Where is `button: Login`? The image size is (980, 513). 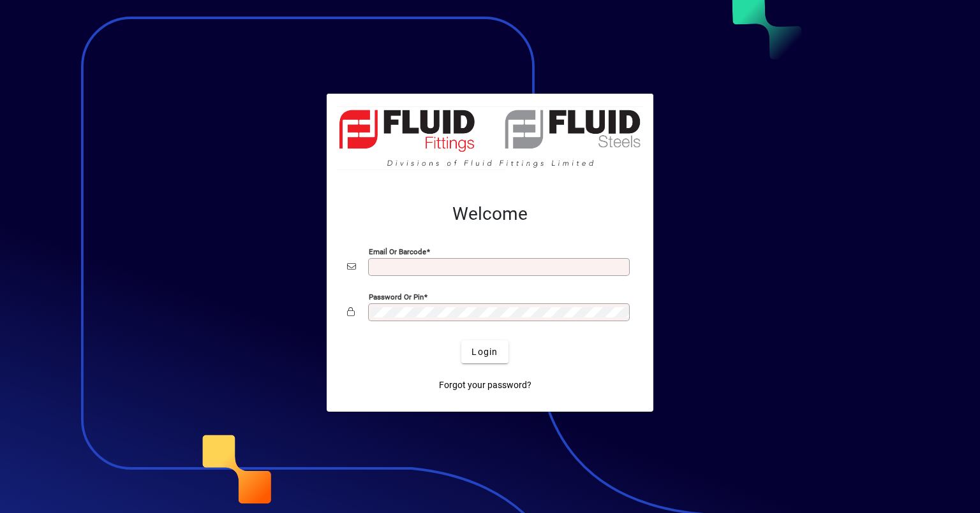
button: Login is located at coordinates (484, 352).